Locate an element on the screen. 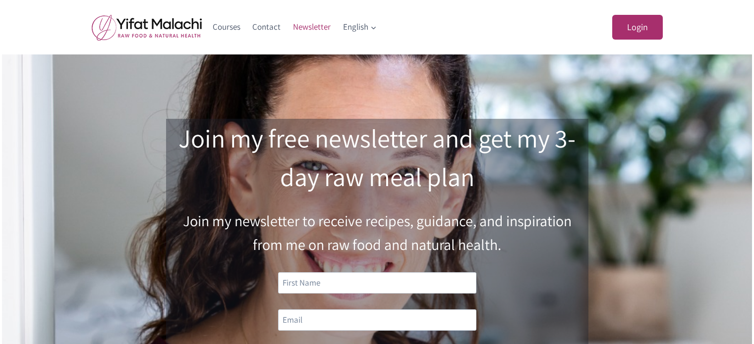 The image size is (754, 344). nav: Primary Navigation is located at coordinates (295, 27).